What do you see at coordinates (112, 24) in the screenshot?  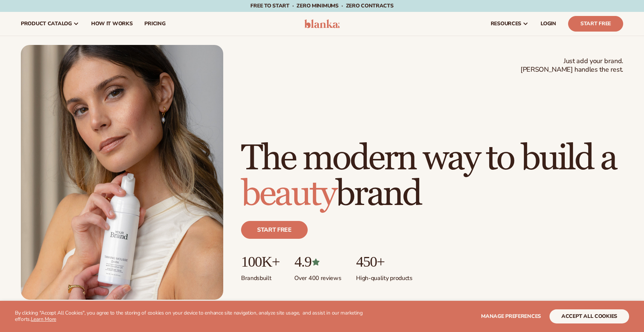 I see `span: How It Works` at bounding box center [112, 24].